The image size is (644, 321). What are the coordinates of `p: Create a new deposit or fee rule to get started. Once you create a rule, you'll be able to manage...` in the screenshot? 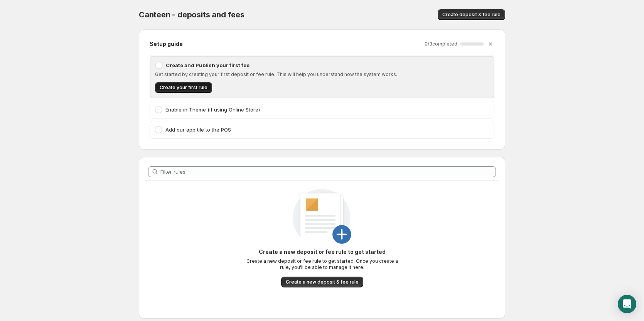 It's located at (322, 264).